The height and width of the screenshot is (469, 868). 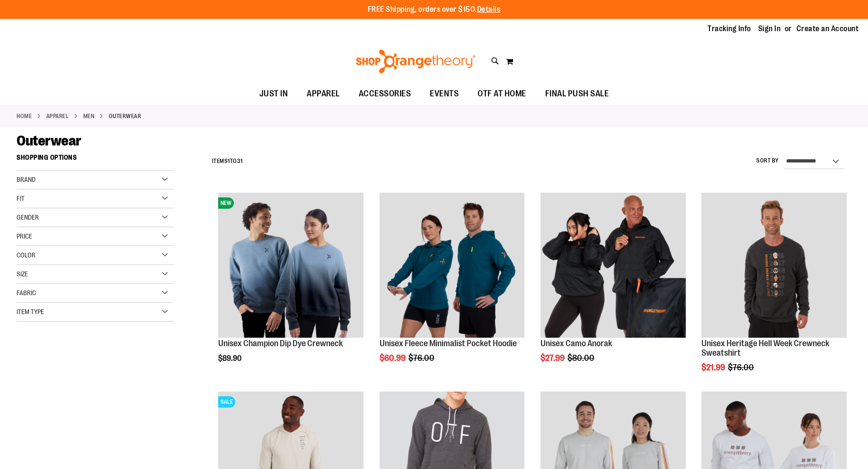 I want to click on span: $27.99, so click(x=553, y=358).